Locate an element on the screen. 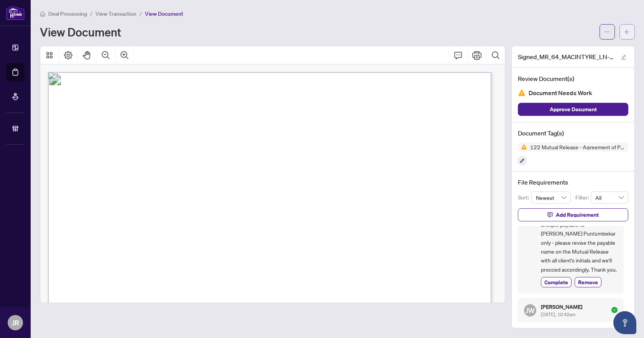 The width and height of the screenshot is (644, 338). span: Document Needs Work is located at coordinates (561, 93).